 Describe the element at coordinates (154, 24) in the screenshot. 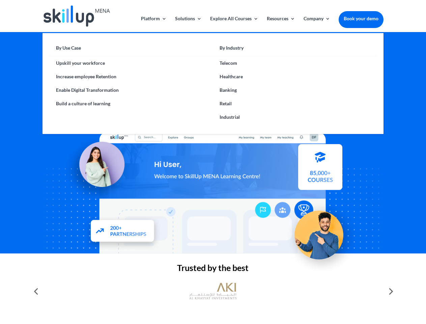

I see `a: Platform` at that location.